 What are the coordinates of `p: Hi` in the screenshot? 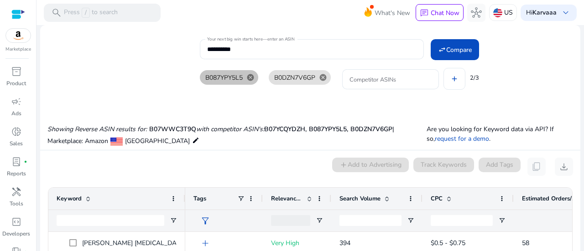 It's located at (541, 13).